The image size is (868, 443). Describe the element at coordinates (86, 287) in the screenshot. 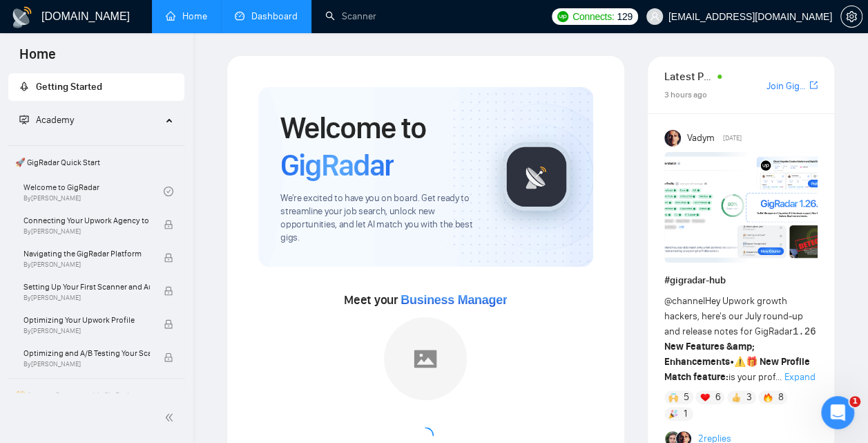

I see `span: Setting Up Your First Scanner and Auto-Bidder` at that location.